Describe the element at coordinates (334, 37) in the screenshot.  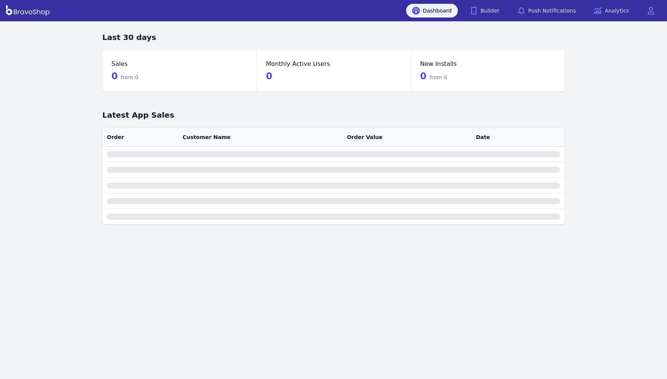
I see `h3: Last 30 days` at that location.